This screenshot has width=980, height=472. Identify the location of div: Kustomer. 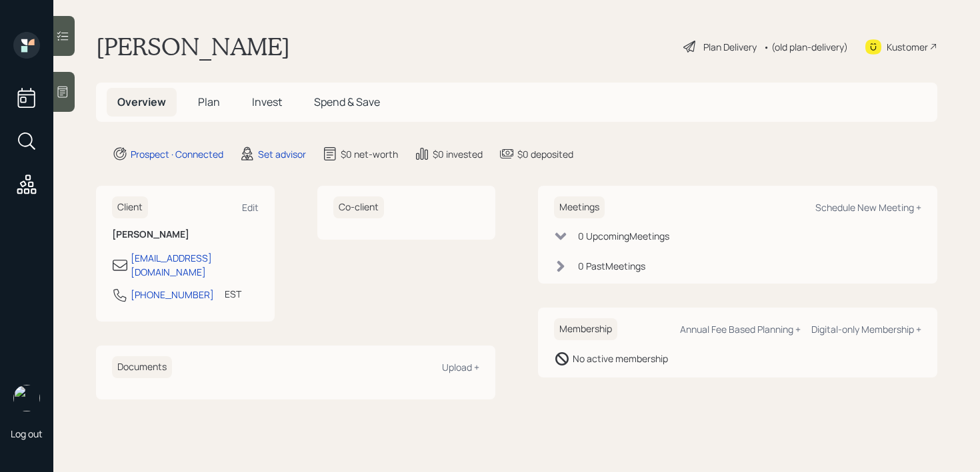
(907, 47).